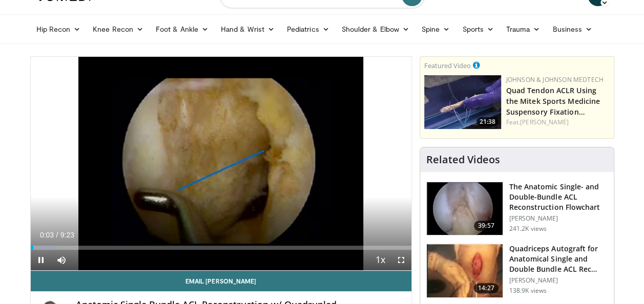 Image resolution: width=644 pixels, height=304 pixels. I want to click on button: Pause, so click(41, 260).